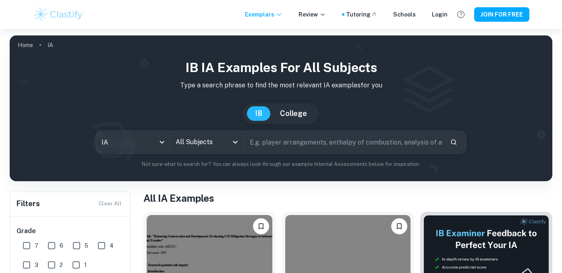 Image resolution: width=562 pixels, height=273 pixels. Describe the element at coordinates (28, 204) in the screenshot. I see `h6: Filters` at that location.